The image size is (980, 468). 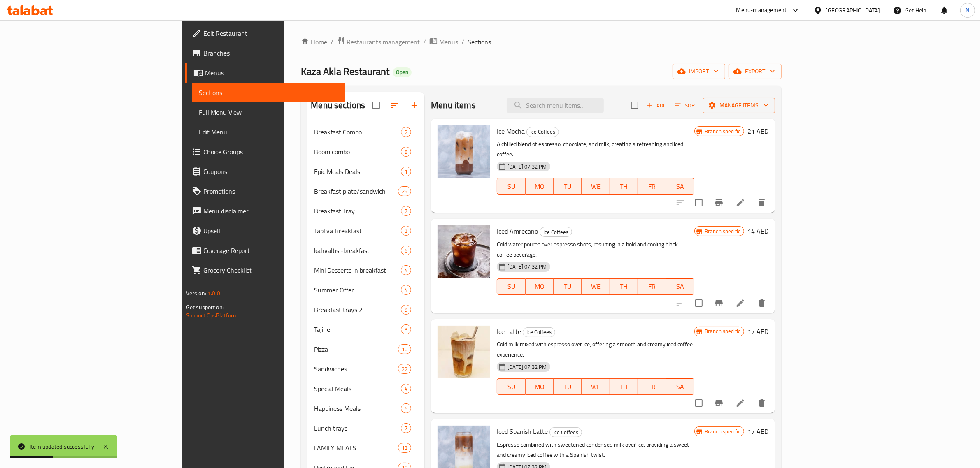 I want to click on div: Lunch trays, so click(x=357, y=428).